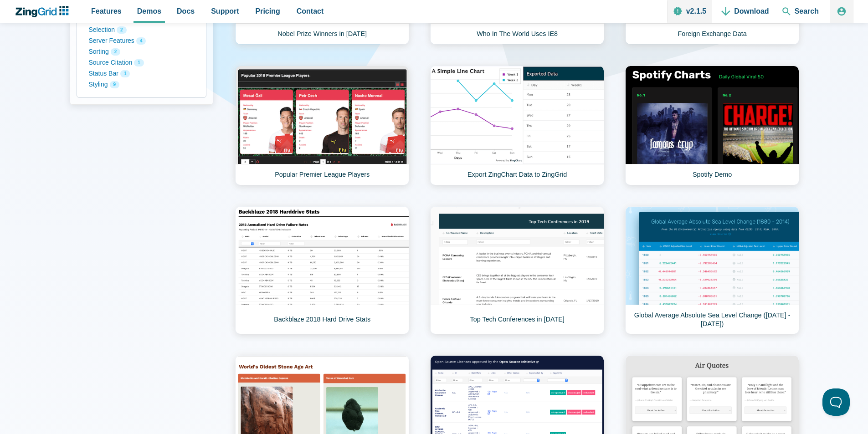 Image resolution: width=868 pixels, height=434 pixels. Describe the element at coordinates (712, 125) in the screenshot. I see `a: Spotify Demo` at that location.